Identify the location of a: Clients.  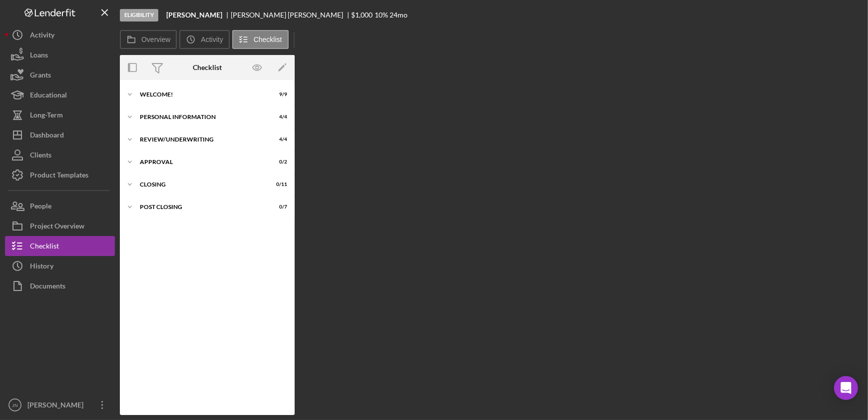
(60, 155).